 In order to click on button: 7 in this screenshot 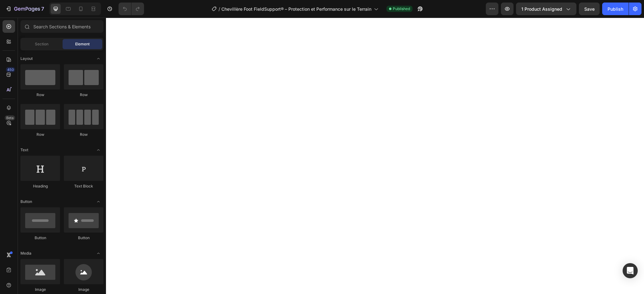, I will do `click(24, 9)`.